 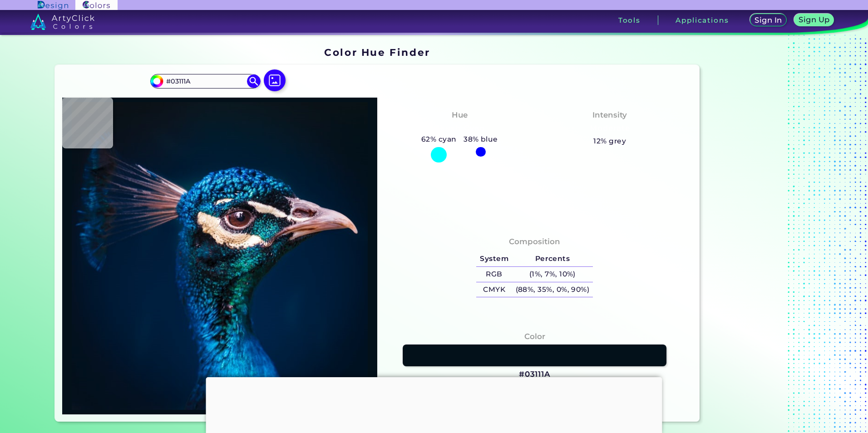 What do you see at coordinates (701, 20) in the screenshot?
I see `h3: Applications` at bounding box center [701, 20].